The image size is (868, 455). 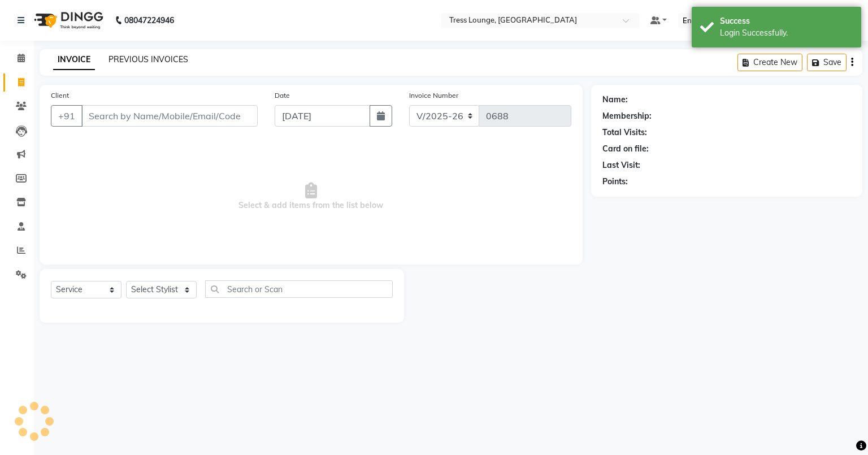 What do you see at coordinates (60, 96) in the screenshot?
I see `label: Client` at bounding box center [60, 96].